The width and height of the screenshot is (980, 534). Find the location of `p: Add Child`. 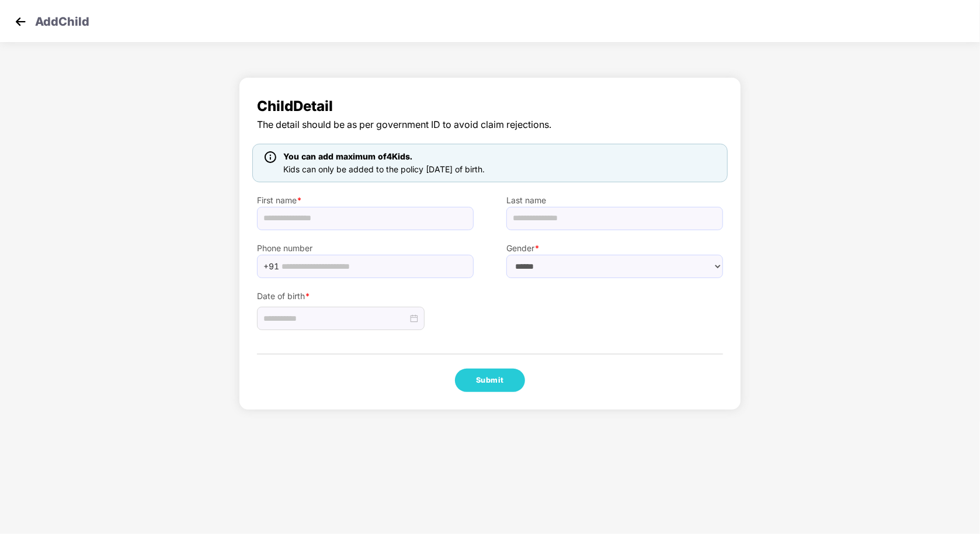

p: Add Child is located at coordinates (62, 20).